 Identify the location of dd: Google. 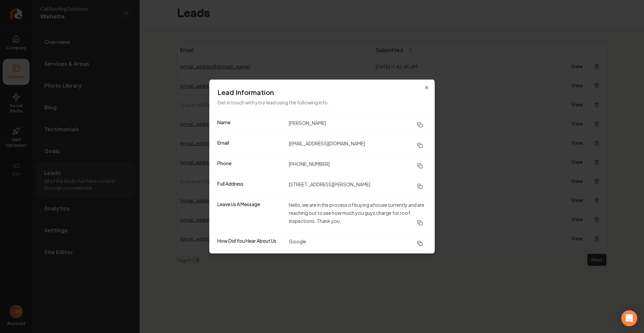
(358, 243).